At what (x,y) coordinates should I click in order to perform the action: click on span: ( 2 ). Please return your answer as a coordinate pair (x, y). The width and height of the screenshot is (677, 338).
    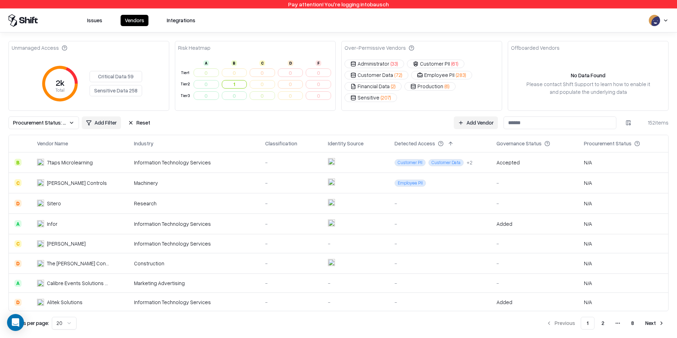
    Looking at the image, I should click on (393, 86).